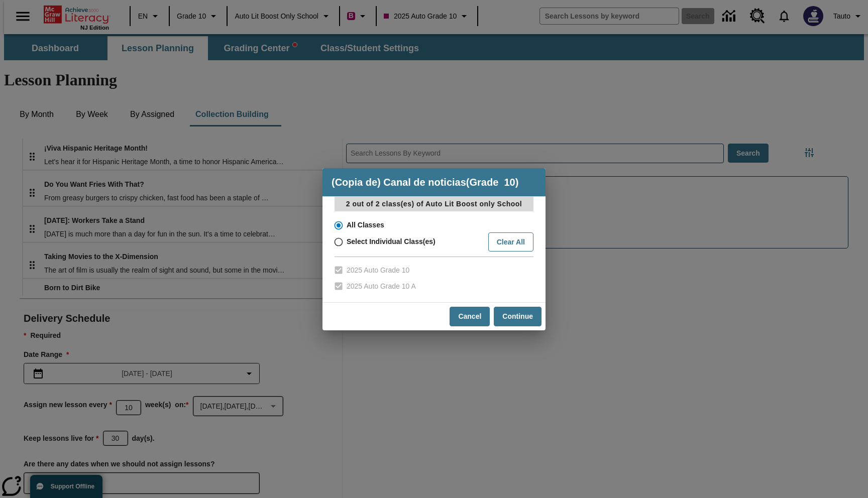 This screenshot has width=868, height=498. What do you see at coordinates (434, 182) in the screenshot?
I see `h2: (Copia de) Canal de noticias ( Grade 10 )` at bounding box center [434, 182].